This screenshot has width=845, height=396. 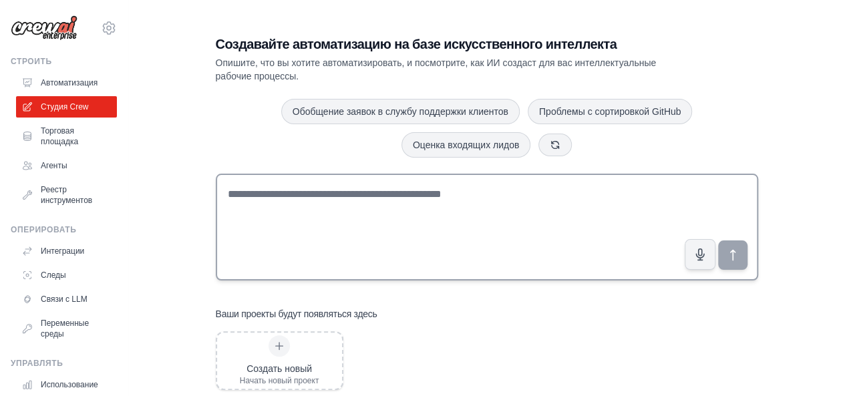 What do you see at coordinates (64, 107) in the screenshot?
I see `font: Студия Crew` at bounding box center [64, 107].